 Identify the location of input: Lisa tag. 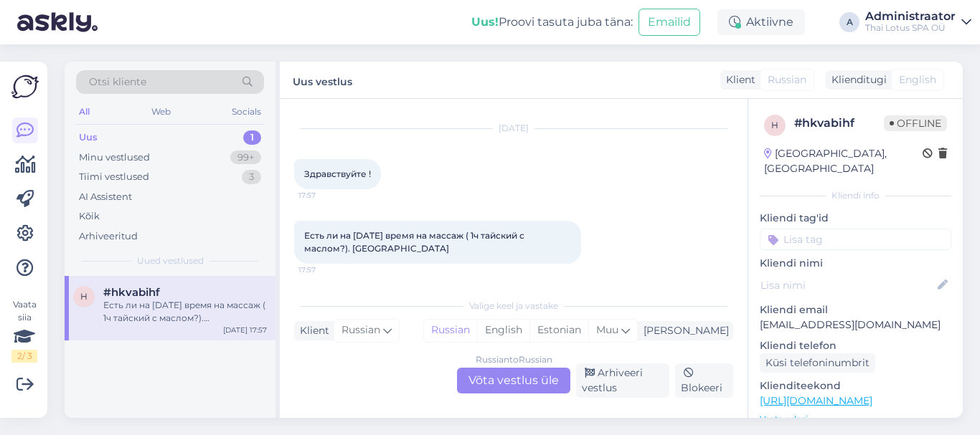
(855, 239).